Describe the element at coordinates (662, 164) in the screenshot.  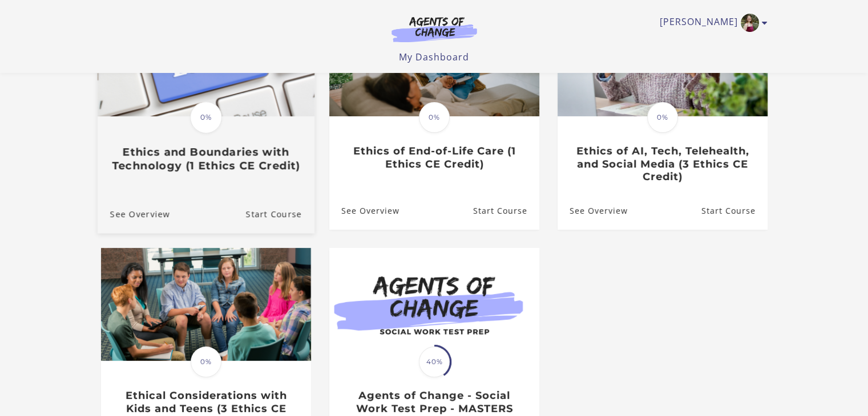
I see `h3: Ethics of AI, Tech, Telehealth, and Social Media (3 Ethics CE Credit)` at that location.